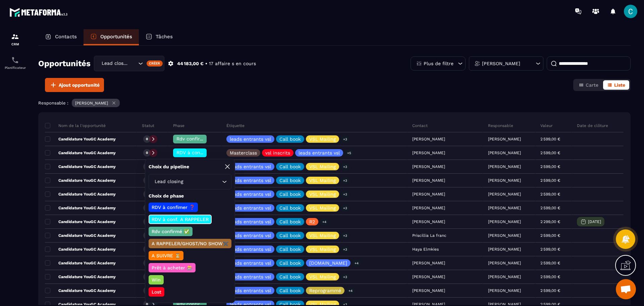 The image size is (644, 306). What do you see at coordinates (420, 126) in the screenshot?
I see `p: Contact` at bounding box center [420, 126].